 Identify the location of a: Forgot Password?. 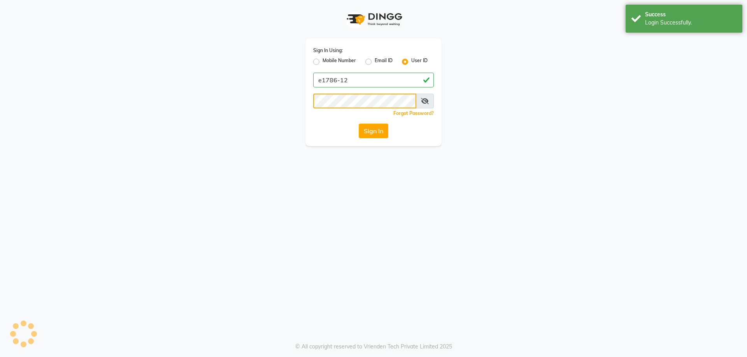
(413, 113).